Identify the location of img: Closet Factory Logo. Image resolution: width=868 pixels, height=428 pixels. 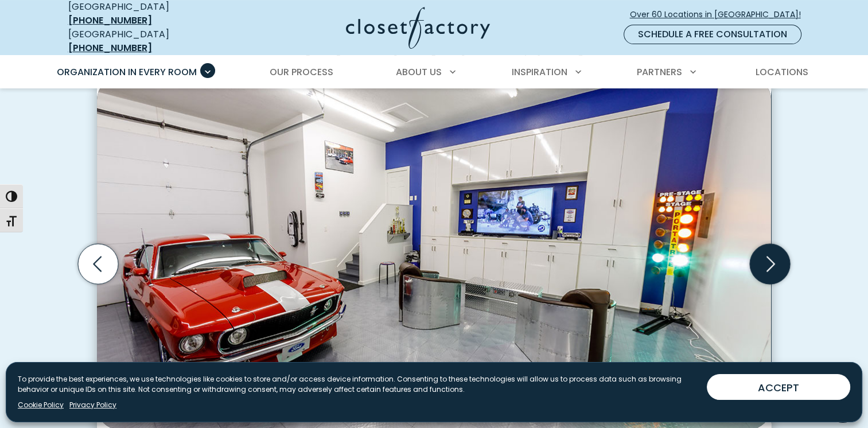
(418, 28).